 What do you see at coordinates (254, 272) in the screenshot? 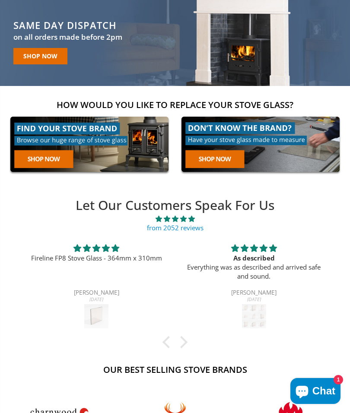
I see `p: Everything was as described and arrived safe and sound.` at bounding box center [254, 272].